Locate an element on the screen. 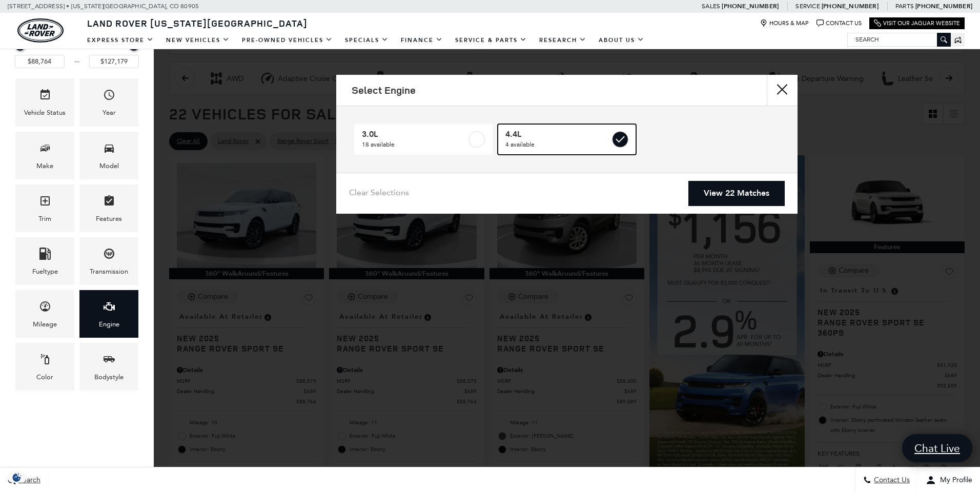 The height and width of the screenshot is (493, 980). div: Transmission is located at coordinates (108, 271).